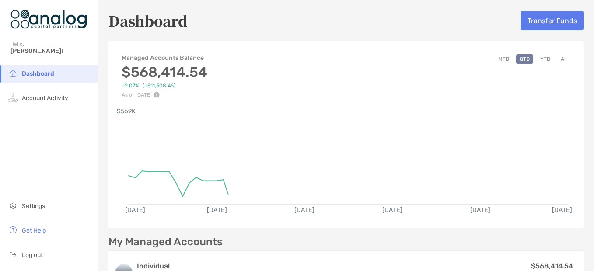  I want to click on button: MTD, so click(503, 59).